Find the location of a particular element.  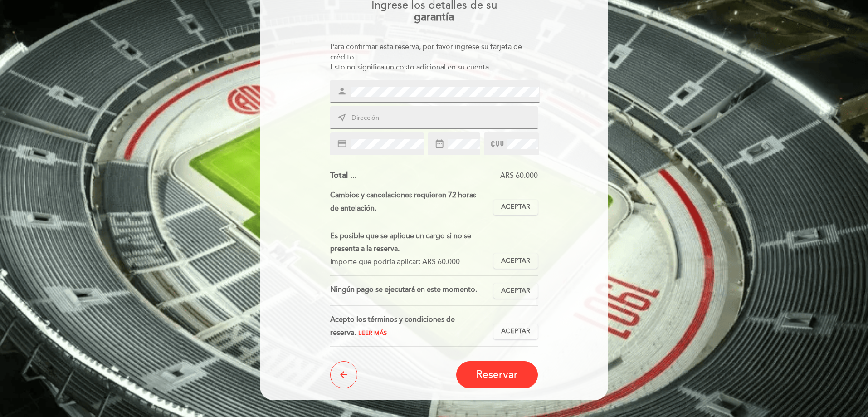

i: arrow_back is located at coordinates (344, 375).